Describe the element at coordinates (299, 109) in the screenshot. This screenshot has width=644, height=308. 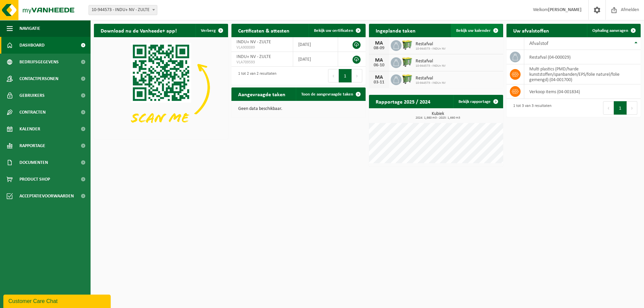
I see `p: Geen data beschikbaar.` at that location.